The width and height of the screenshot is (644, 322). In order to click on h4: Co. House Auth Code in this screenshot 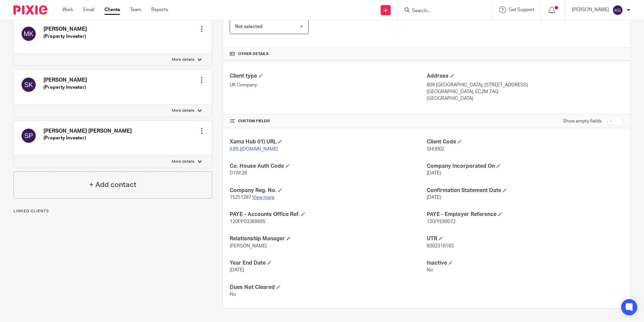, I will do `click(328, 166)`.